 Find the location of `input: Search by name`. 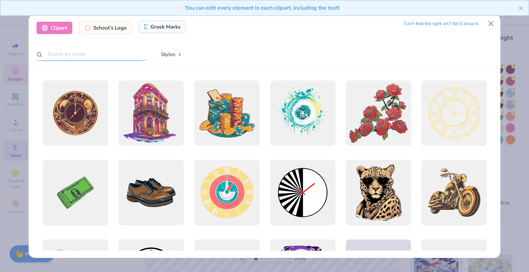

input: Search by name is located at coordinates (92, 54).